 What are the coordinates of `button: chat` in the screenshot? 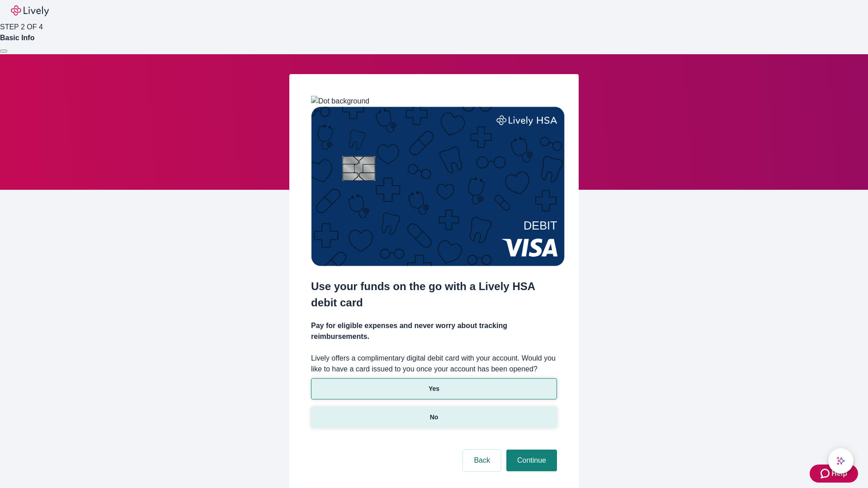 It's located at (840, 461).